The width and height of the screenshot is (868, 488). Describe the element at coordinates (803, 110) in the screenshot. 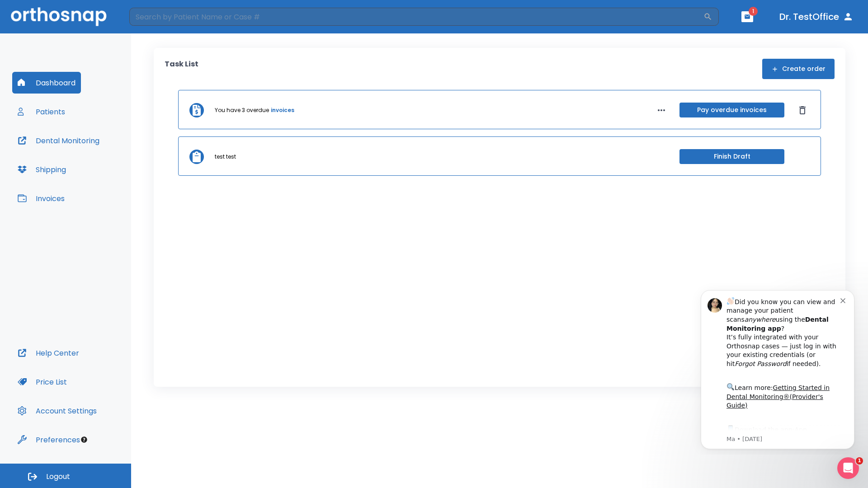

I see `button: Dismiss` at that location.